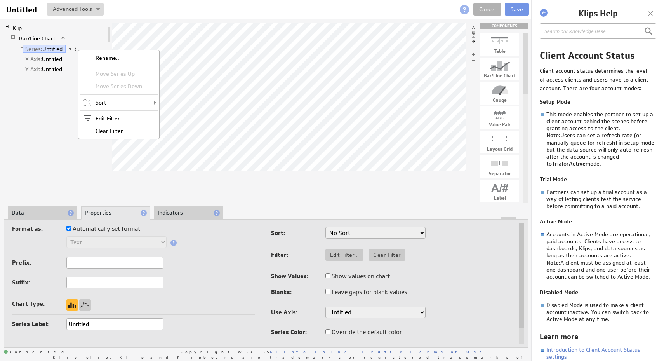 The height and width of the screenshot is (361, 664). Describe the element at coordinates (39, 263) in the screenshot. I see `label: Prefix:` at that location.